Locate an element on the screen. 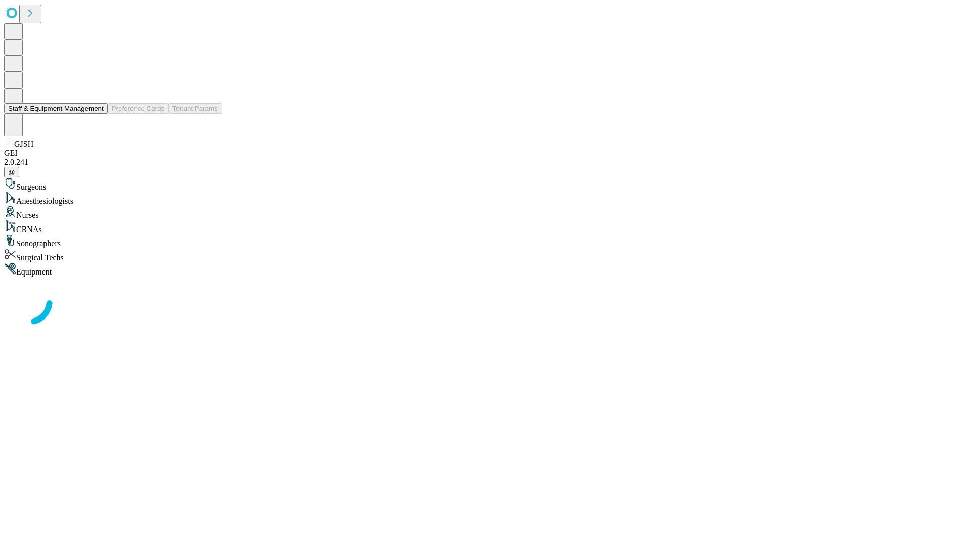 This screenshot has width=971, height=546. button: Tenant Params is located at coordinates (195, 108).